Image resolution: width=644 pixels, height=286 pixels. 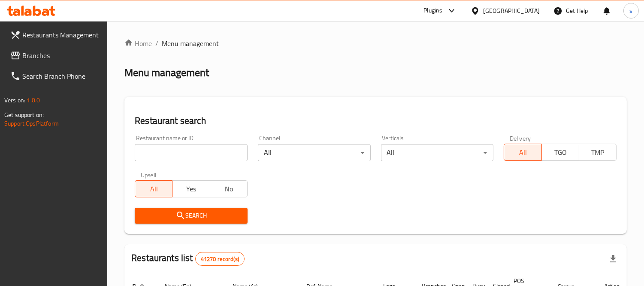 What do you see at coordinates (191, 215) in the screenshot?
I see `span: Search` at bounding box center [191, 215].